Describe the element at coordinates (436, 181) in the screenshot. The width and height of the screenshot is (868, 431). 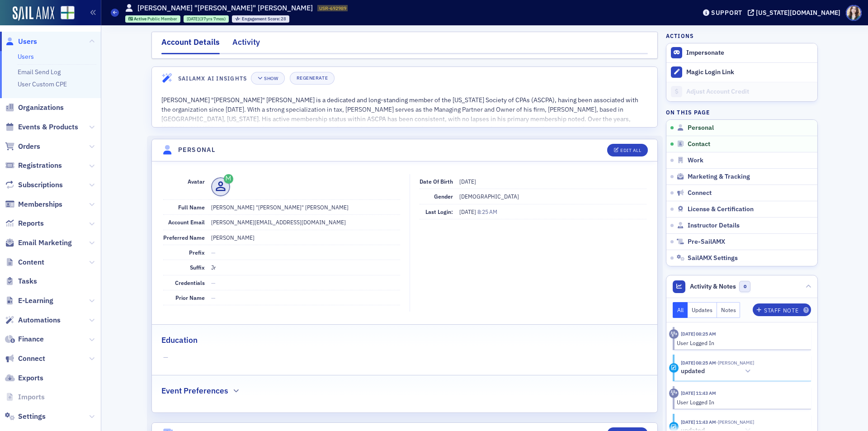
I see `span: Date of Birth` at that location.